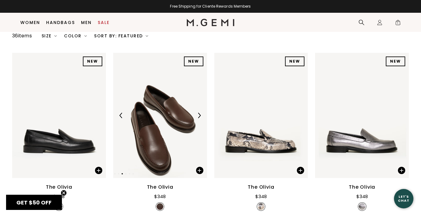 The image size is (421, 216). What do you see at coordinates (199, 115) in the screenshot?
I see `img: Next Arrow` at bounding box center [199, 115].